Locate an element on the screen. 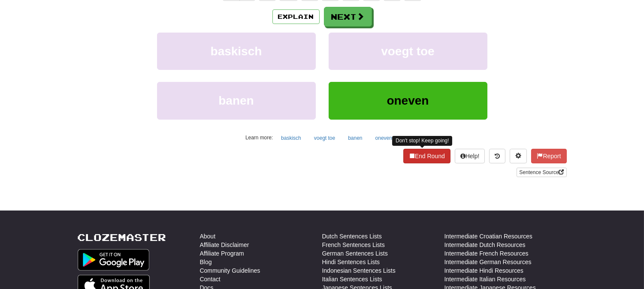  span: voegt toe is located at coordinates (407, 51).